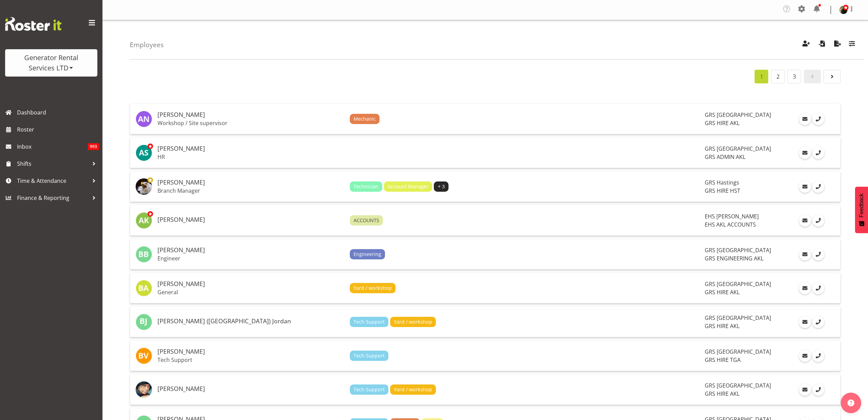  I want to click on span: Inbox, so click(52, 147).